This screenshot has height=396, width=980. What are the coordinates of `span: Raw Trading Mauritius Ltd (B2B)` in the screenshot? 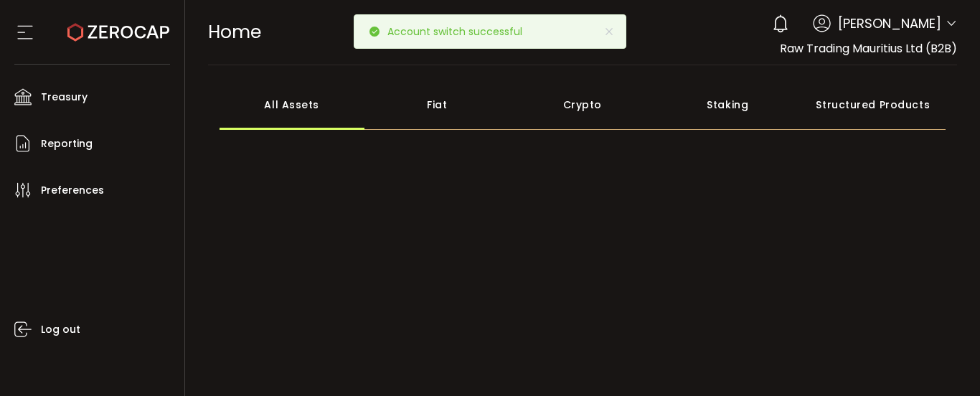 It's located at (868, 48).